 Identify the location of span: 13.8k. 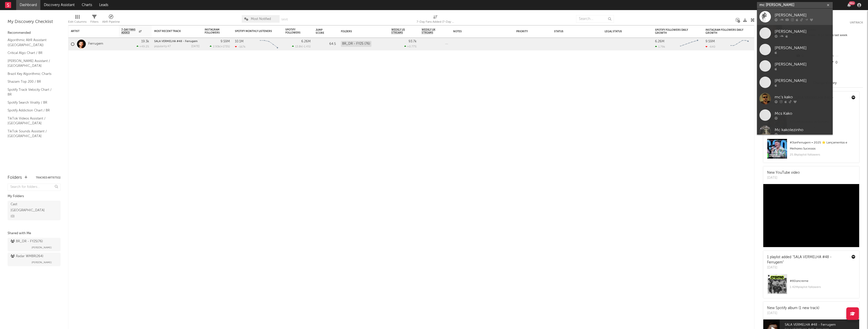
(299, 47).